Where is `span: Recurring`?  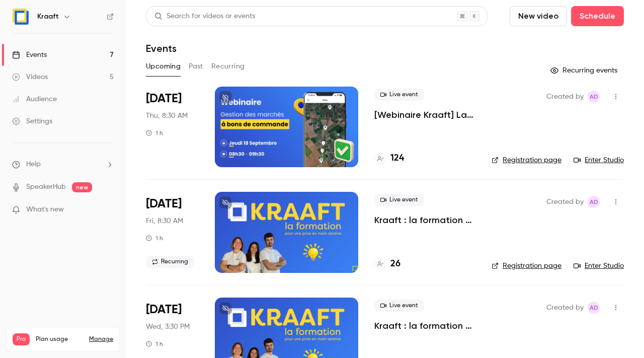
span: Recurring is located at coordinates (170, 262).